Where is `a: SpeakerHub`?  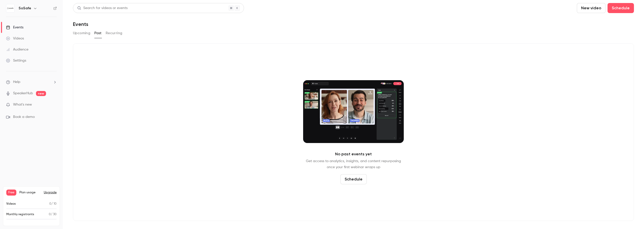
a: SpeakerHub is located at coordinates (23, 93).